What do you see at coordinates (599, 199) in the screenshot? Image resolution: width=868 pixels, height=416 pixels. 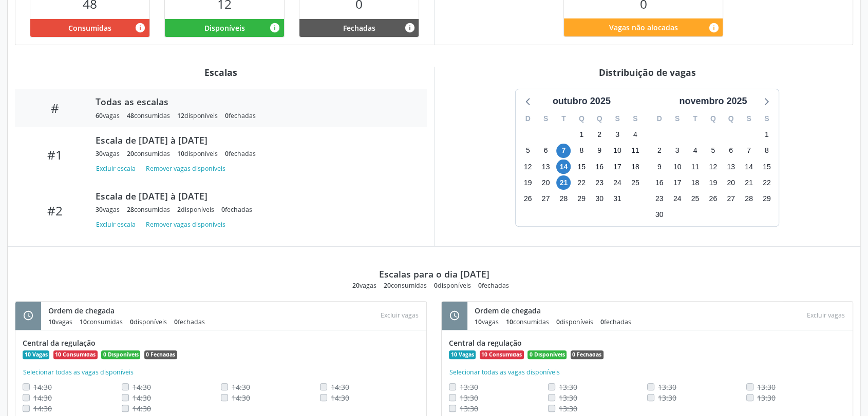 I see `span: quinta-feira, 30 de outubro de 2025` at bounding box center [599, 199].